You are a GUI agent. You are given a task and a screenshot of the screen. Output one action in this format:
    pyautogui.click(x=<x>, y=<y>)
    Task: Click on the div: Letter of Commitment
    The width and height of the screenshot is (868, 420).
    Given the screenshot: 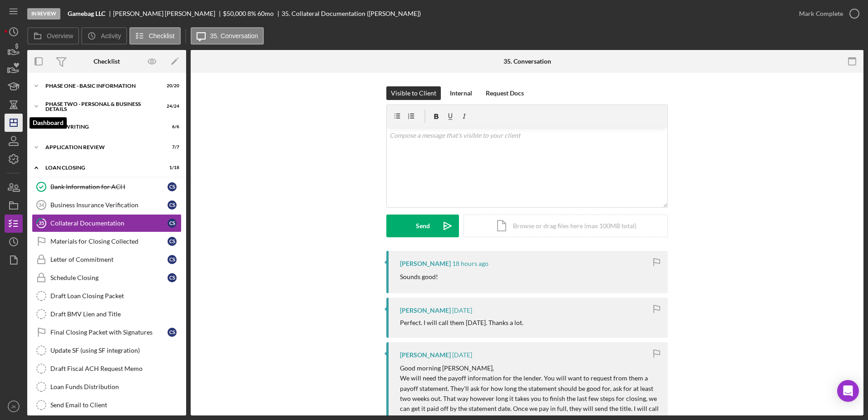 What is the action you would take?
    pyautogui.click(x=109, y=259)
    